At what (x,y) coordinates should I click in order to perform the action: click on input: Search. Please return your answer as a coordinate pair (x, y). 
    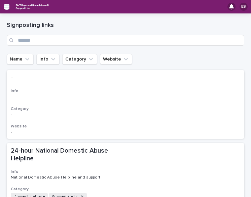
    Looking at the image, I should click on (126, 40).